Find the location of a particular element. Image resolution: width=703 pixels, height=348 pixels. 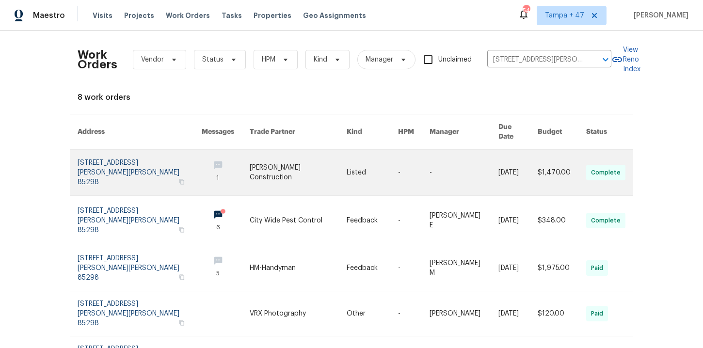

span: Properties is located at coordinates (272, 16).